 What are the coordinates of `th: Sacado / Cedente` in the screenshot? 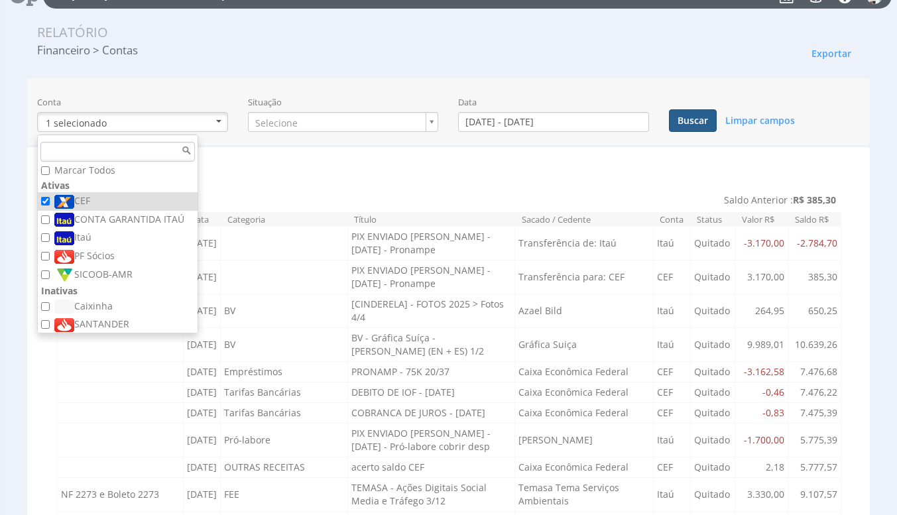 It's located at (584, 219).